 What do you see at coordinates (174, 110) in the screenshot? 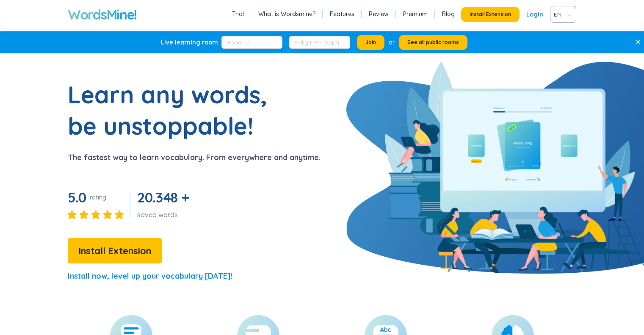
I see `h1: Learn any words, be unstoppable!` at bounding box center [174, 110].